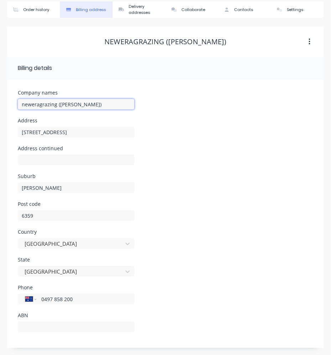 Image resolution: width=336 pixels, height=355 pixels. Describe the element at coordinates (76, 176) in the screenshot. I see `div: Suburb` at that location.